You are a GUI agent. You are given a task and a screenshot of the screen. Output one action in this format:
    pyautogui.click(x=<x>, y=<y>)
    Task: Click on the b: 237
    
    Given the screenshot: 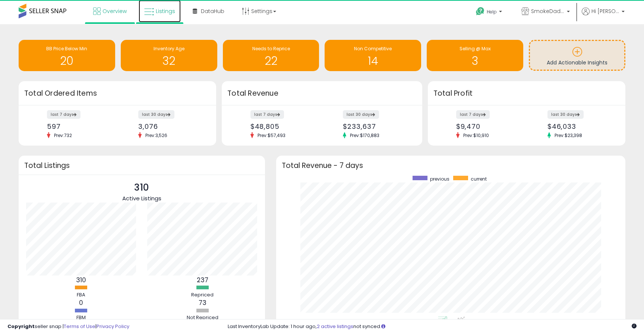 What is the action you would take?
    pyautogui.click(x=202, y=280)
    